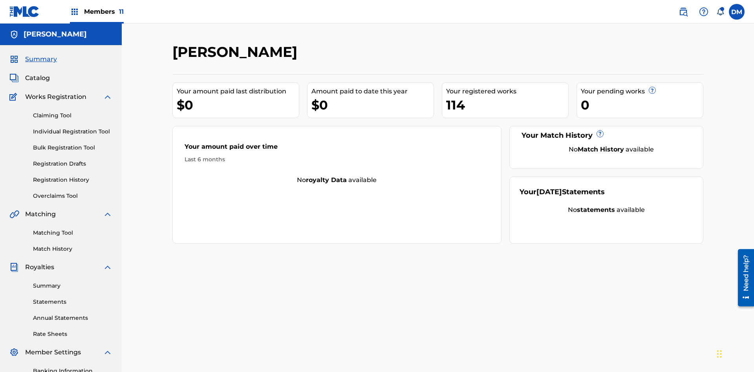 The width and height of the screenshot is (754, 372). Describe the element at coordinates (14, 214) in the screenshot. I see `img: Matching` at that location.